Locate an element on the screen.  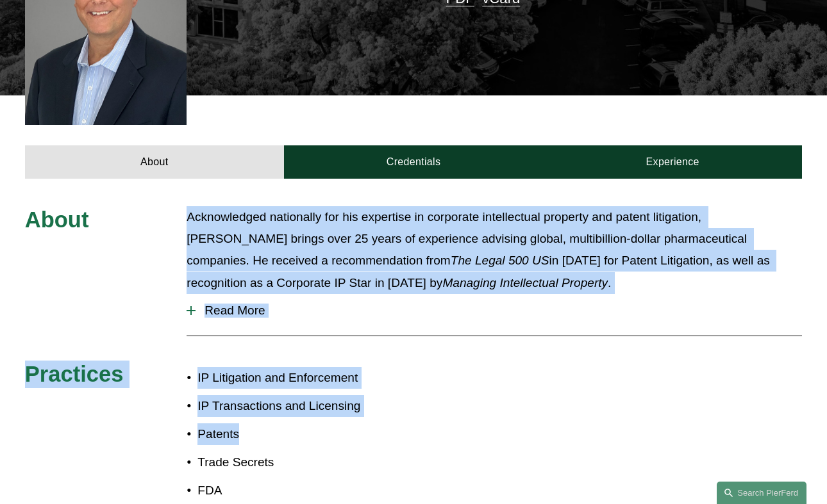
p: IP Transactions and Licensing is located at coordinates (305, 406).